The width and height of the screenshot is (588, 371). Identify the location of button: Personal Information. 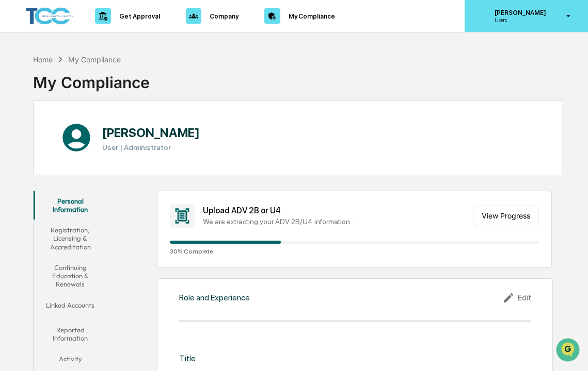
(70, 205).